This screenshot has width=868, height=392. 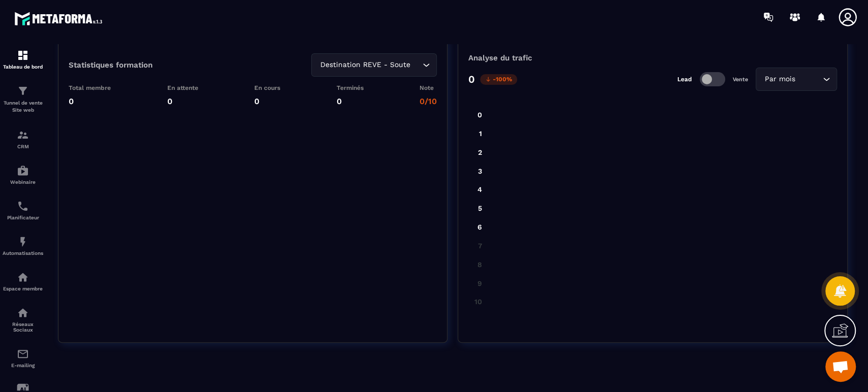 What do you see at coordinates (479, 115) in the screenshot?
I see `tspan: 0` at bounding box center [479, 115].